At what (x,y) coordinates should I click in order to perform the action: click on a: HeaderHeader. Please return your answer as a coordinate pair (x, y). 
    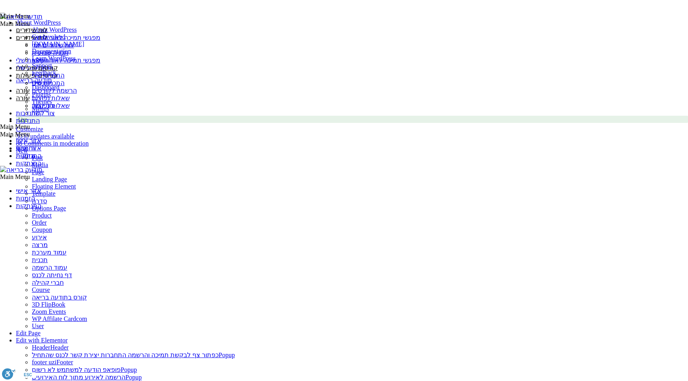
    Looking at the image, I should click on (50, 348).